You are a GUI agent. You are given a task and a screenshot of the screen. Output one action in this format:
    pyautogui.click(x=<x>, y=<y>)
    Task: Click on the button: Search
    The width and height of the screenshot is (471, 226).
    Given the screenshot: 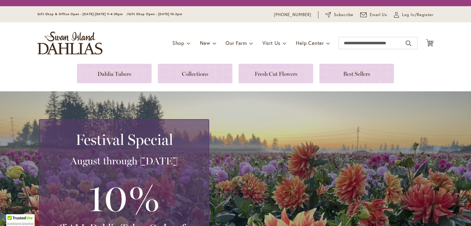 What is the action you would take?
    pyautogui.click(x=409, y=43)
    